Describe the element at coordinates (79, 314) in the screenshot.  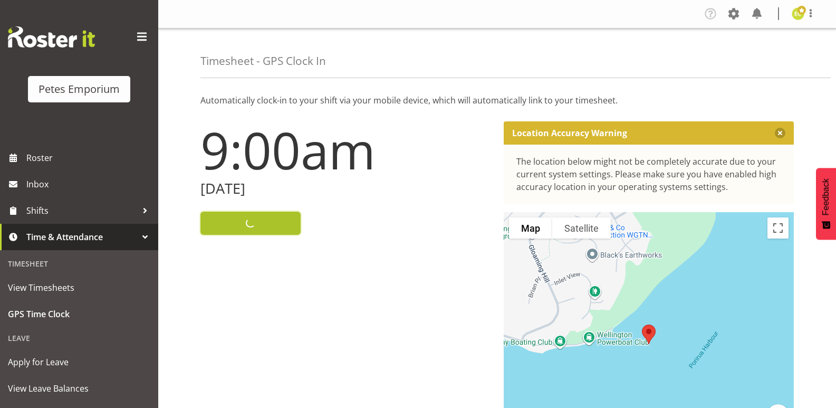
I see `a: GPS Time Clock` at that location.